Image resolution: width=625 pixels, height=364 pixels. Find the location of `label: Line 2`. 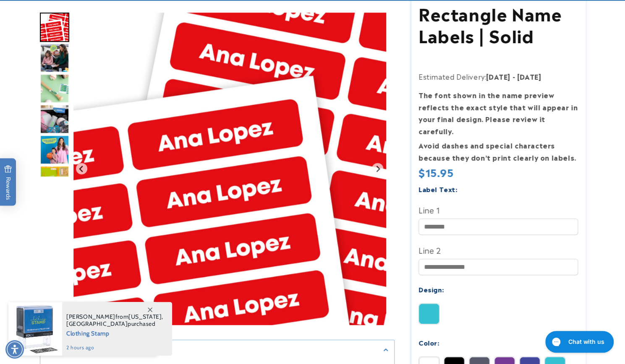

label: Line 2 is located at coordinates (498, 250).